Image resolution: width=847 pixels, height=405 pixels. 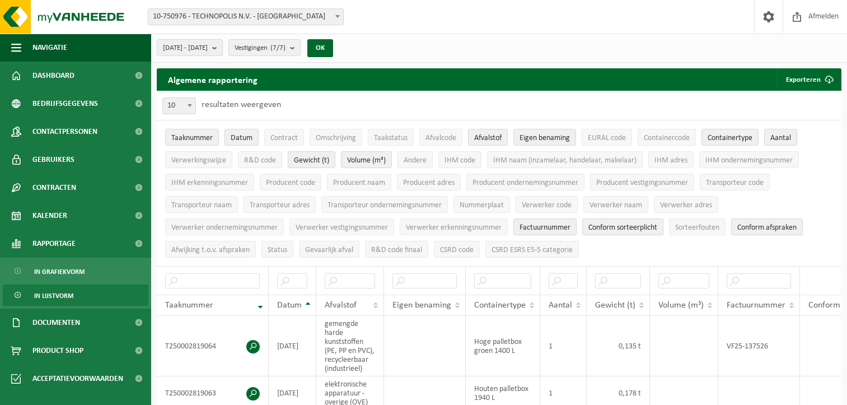 What do you see at coordinates (76, 271) in the screenshot?
I see `a: In grafiekvorm` at bounding box center [76, 271].